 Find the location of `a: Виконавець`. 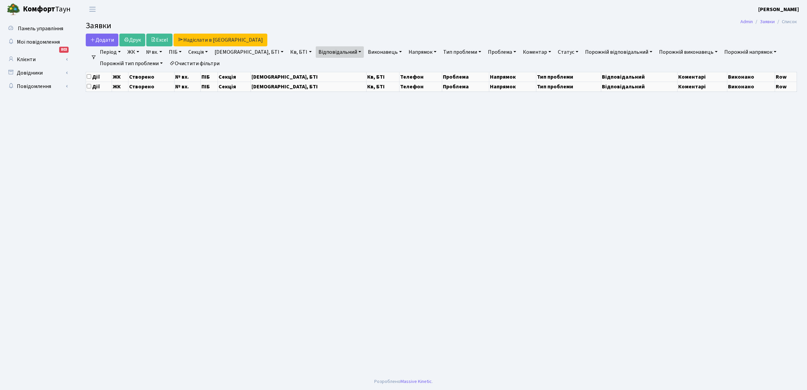

a: Виконавець is located at coordinates (385, 52).